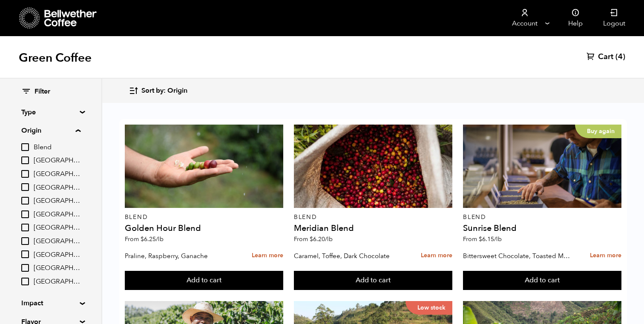  What do you see at coordinates (321, 239) in the screenshot?
I see `bdi: 6.20` at bounding box center [321, 239].